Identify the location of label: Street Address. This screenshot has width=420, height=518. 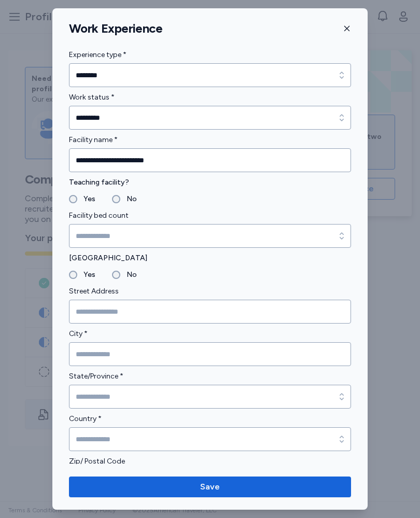
(210, 291).